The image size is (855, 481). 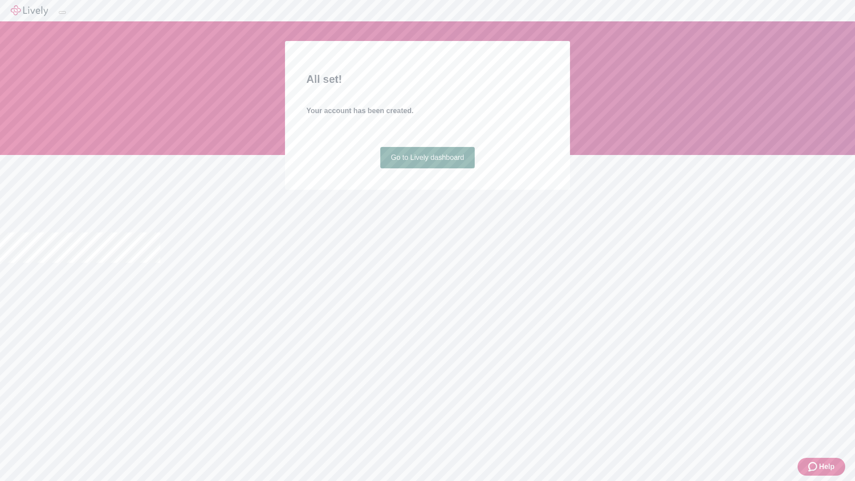 What do you see at coordinates (428, 79) in the screenshot?
I see `h2: All set!` at bounding box center [428, 79].